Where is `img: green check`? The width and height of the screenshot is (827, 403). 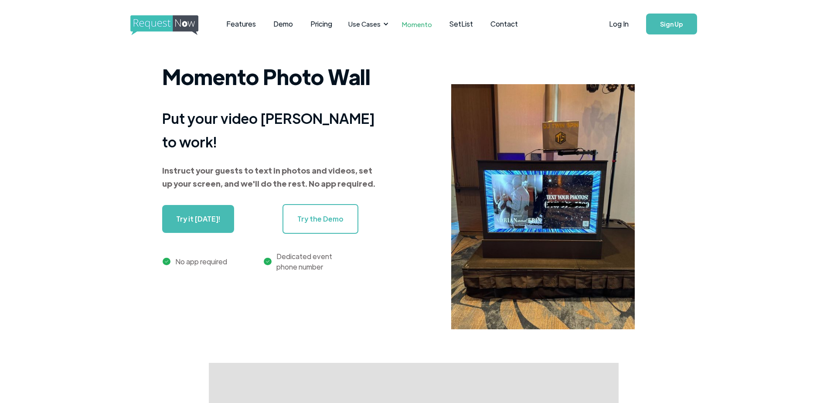
img: green check is located at coordinates (166, 261).